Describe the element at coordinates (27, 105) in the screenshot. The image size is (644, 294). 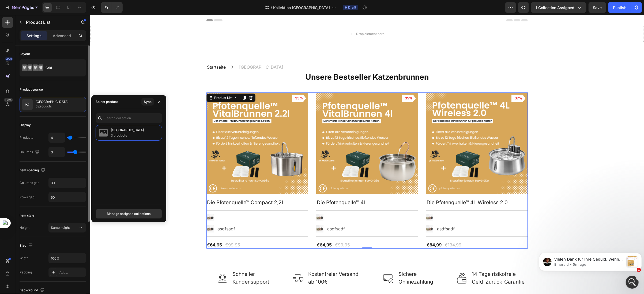
I see `img: collection feature img` at that location.